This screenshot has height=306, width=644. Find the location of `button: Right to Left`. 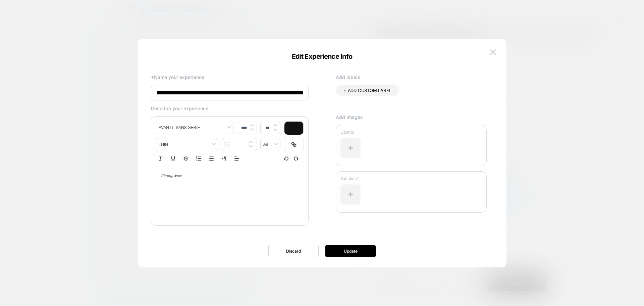

button: Right to Left is located at coordinates (224, 158).